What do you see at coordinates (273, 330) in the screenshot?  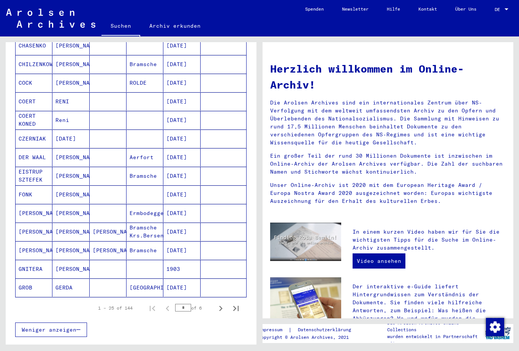 I see `a: Impressum` at bounding box center [273, 330].